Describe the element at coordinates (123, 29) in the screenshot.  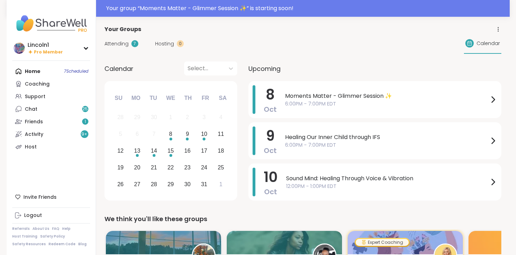
I see `span: Your Groups` at that location.